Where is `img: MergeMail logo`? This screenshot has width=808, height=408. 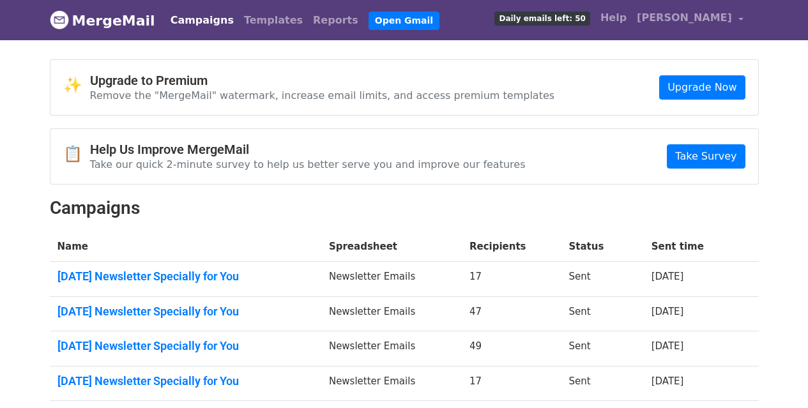
img: MergeMail logo is located at coordinates (59, 20).